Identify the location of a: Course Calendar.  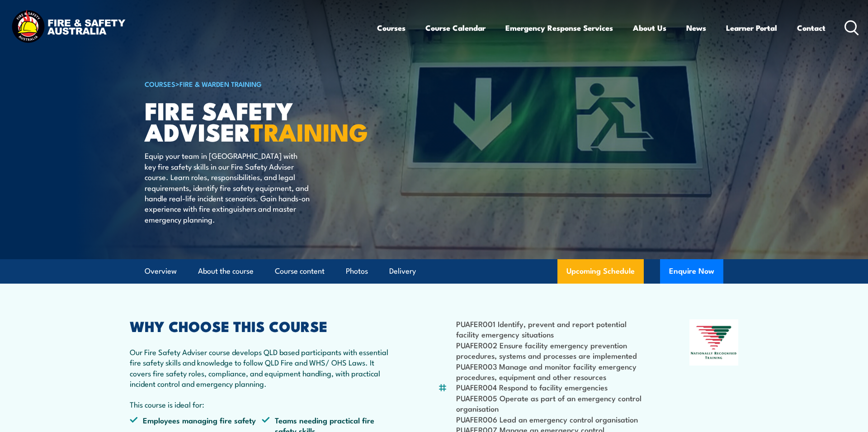
(455, 28).